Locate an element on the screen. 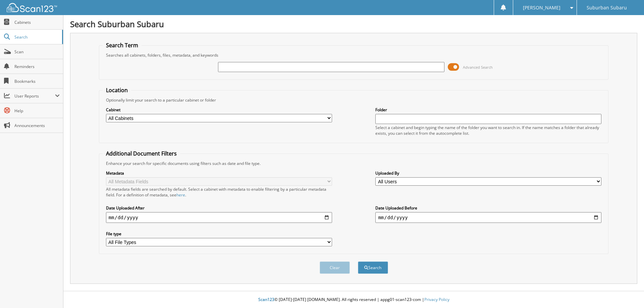 The width and height of the screenshot is (644, 308). a: Privacy Policy is located at coordinates (437, 299).